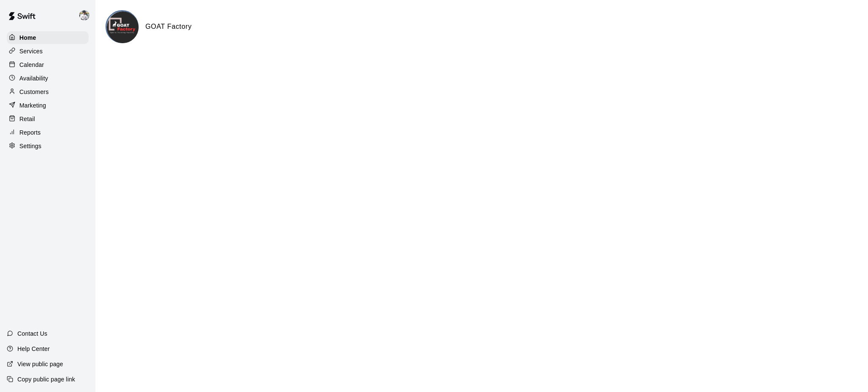  Describe the element at coordinates (40, 364) in the screenshot. I see `p: View public page` at that location.